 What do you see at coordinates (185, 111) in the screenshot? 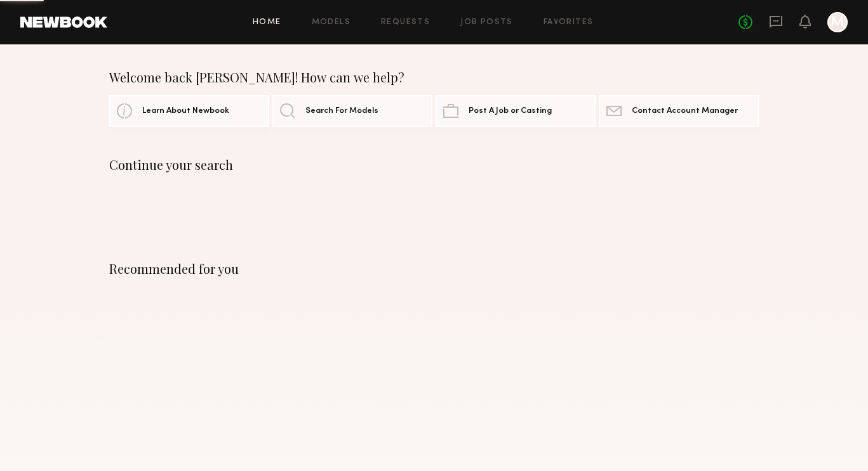
I see `span: Learn About Newbook` at bounding box center [185, 111].